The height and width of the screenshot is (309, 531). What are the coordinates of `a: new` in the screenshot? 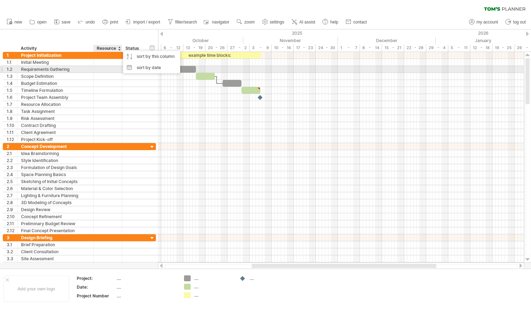 It's located at (14, 22).